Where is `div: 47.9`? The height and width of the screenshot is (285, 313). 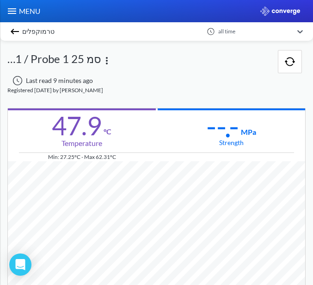 div: 47.9 is located at coordinates (77, 125).